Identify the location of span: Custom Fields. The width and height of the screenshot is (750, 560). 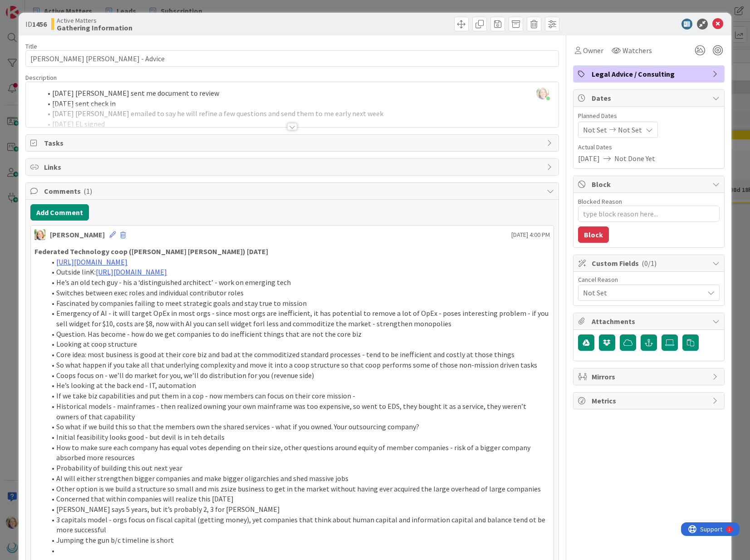
(650, 263).